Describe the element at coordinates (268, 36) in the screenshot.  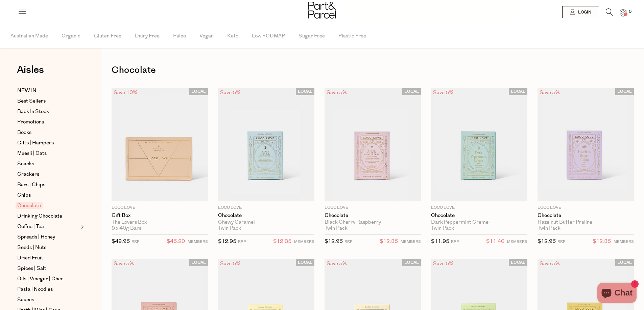
I see `span: Low FODMAP` at that location.